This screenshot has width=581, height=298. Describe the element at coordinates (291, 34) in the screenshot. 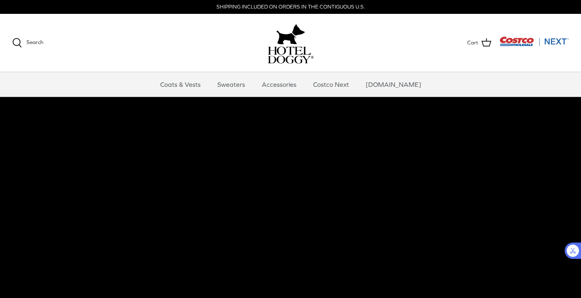

I see `img: hoteldoggy.com` at that location.